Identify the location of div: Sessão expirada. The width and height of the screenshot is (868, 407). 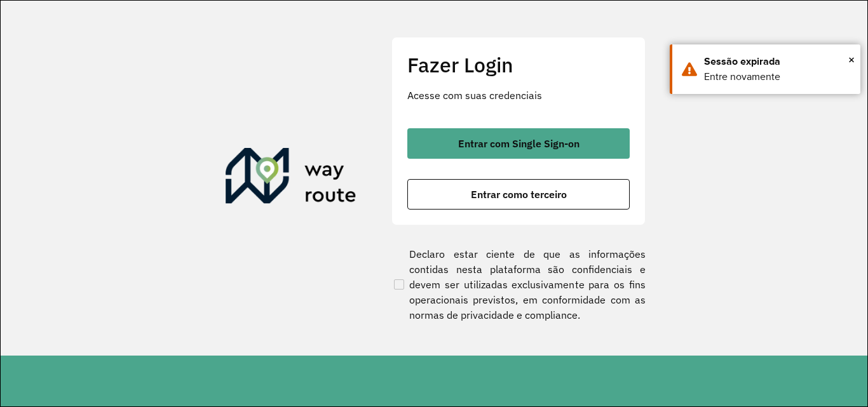
(777, 61).